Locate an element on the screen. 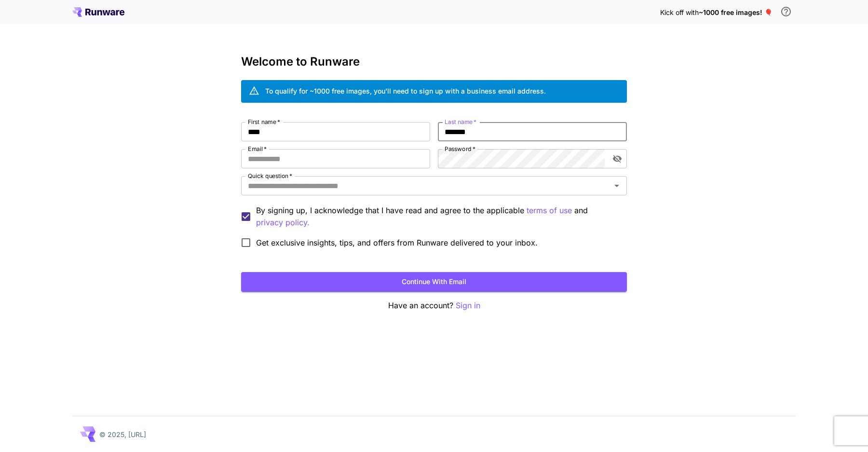 The height and width of the screenshot is (452, 868). div: To qualify for ~1000 free images, you’ll need to sign up with a business email address. is located at coordinates (405, 90).